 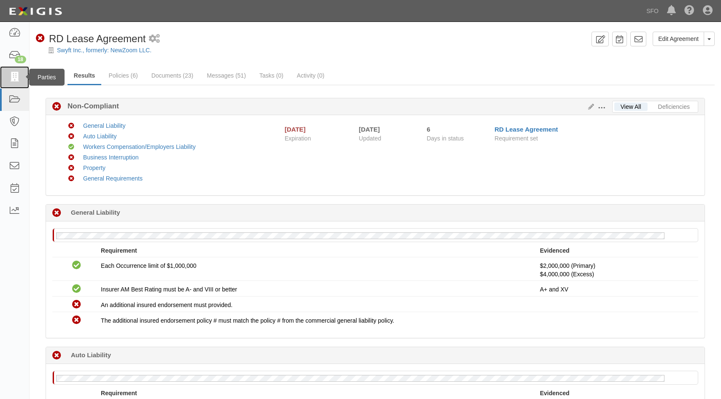 What do you see at coordinates (318, 138) in the screenshot?
I see `span: Expiration` at bounding box center [318, 138].